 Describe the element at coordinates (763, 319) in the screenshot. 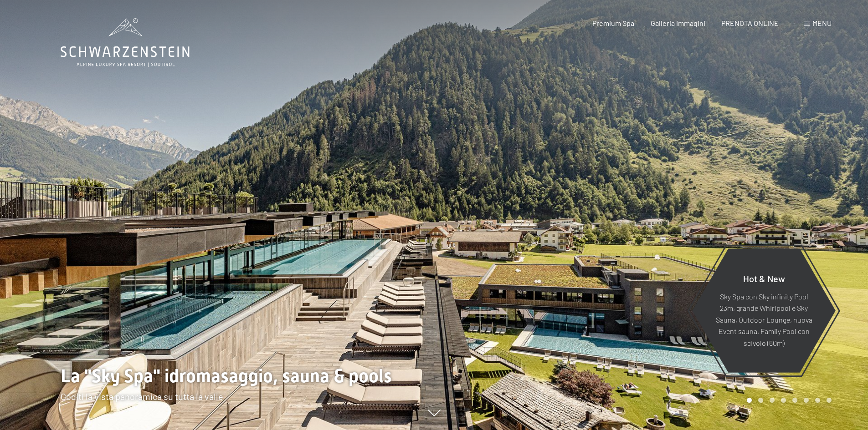

I see `p: Sky Spa con Sky infinity Pool 23m, grande Whirlpool e Sky Sauna, Outdoor Lounge, nuova Event saun...` at that location.